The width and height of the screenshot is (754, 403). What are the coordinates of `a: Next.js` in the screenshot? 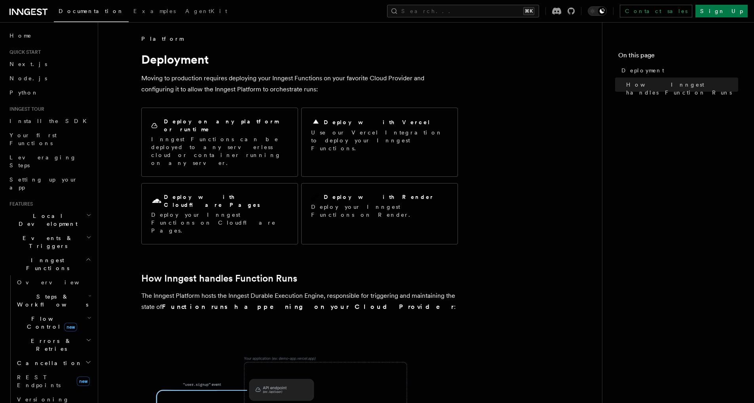 It's located at (49, 64).